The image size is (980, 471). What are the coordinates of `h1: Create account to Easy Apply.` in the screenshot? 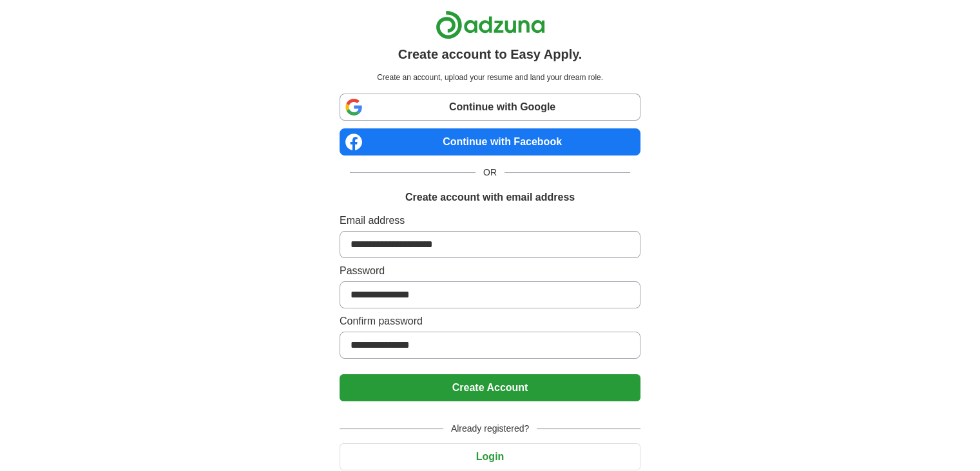 It's located at (490, 54).